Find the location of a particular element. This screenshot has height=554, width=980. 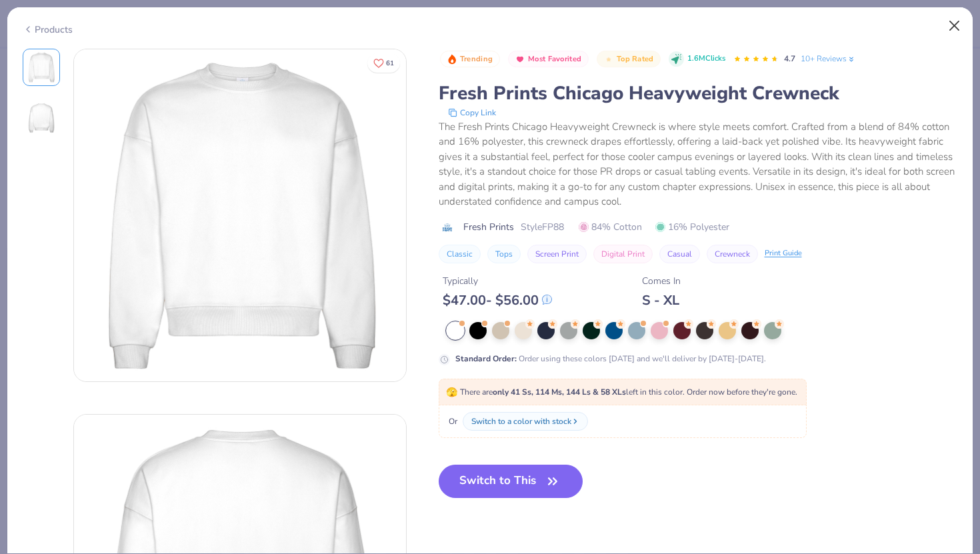

span: Style FP88 is located at coordinates (542, 226).